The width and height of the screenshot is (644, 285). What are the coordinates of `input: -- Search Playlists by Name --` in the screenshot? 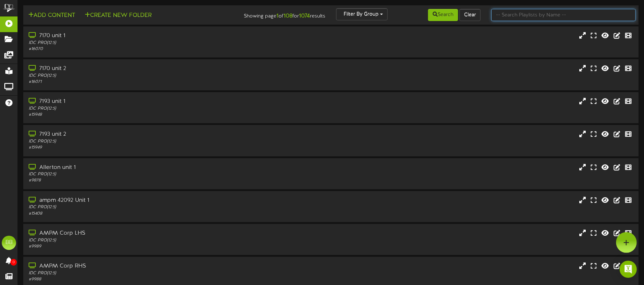 It's located at (564, 15).